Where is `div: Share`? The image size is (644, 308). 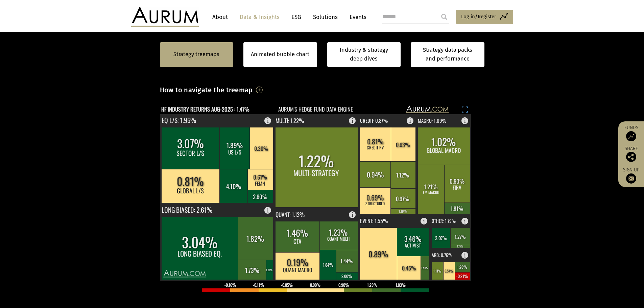
div: Share is located at coordinates (632, 154).